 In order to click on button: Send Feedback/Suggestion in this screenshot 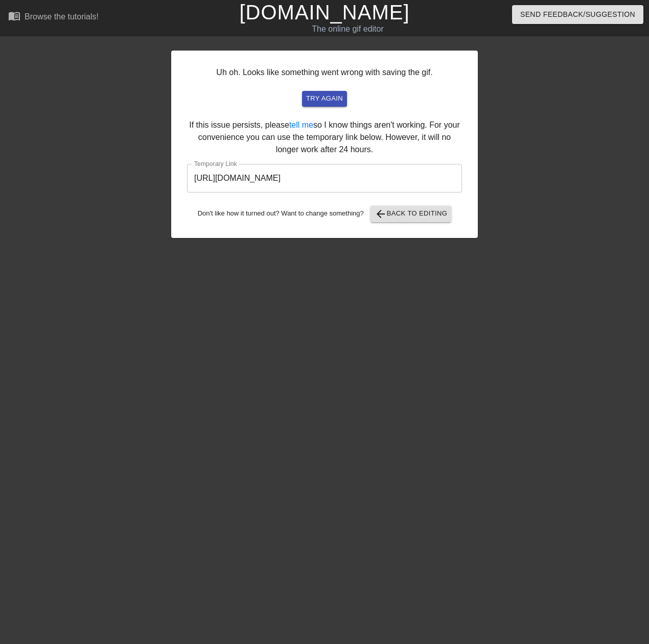, I will do `click(577, 15)`.